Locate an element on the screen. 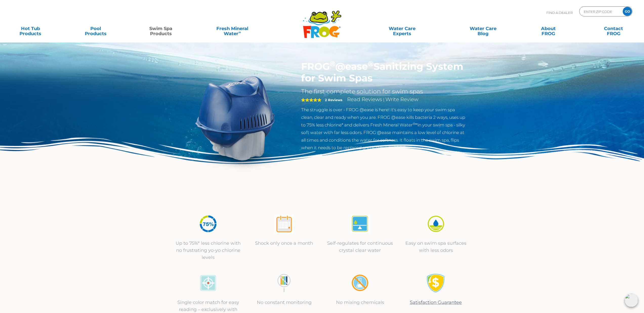  img: Satisfaction Guarantee Icon is located at coordinates (436, 283).